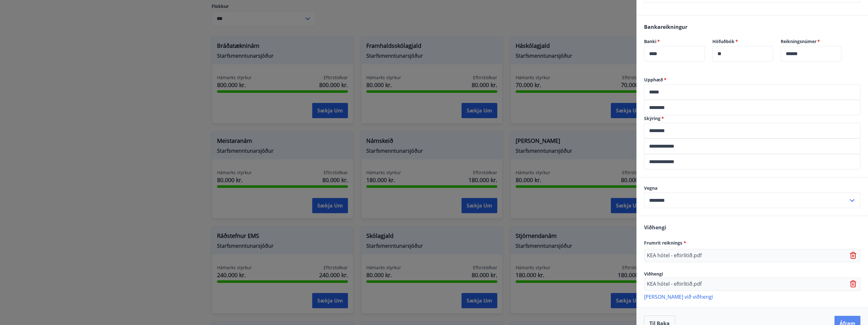  Describe the element at coordinates (752, 119) in the screenshot. I see `label: Skýring` at that location.